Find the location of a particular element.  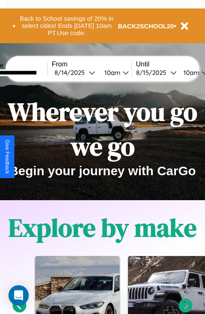

div: Give Feedback is located at coordinates (7, 156).